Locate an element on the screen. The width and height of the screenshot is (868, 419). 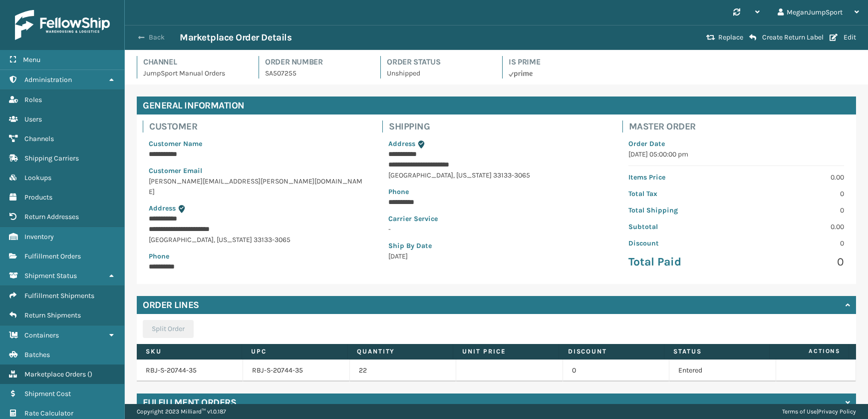
span: Lookups is located at coordinates (38, 177).